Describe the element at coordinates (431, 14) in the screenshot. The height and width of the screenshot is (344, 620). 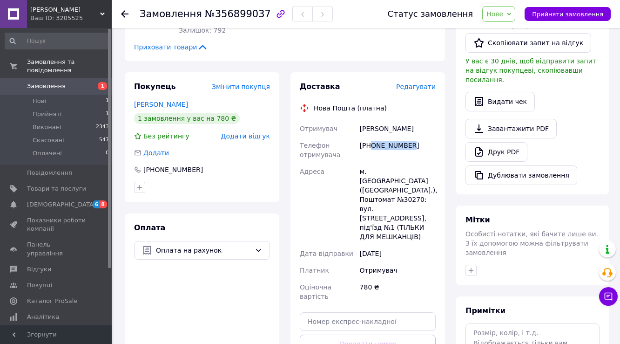
I see `div: Статус замовлення` at that location.